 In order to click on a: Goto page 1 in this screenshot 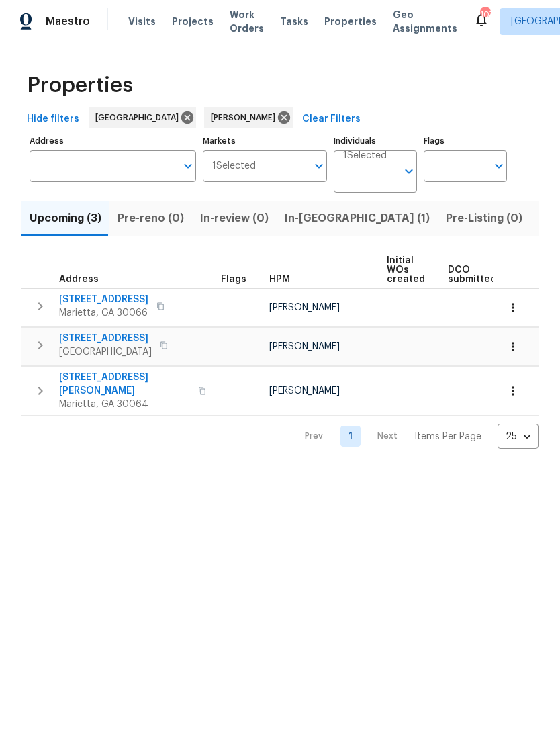, I will do `click(350, 436)`.